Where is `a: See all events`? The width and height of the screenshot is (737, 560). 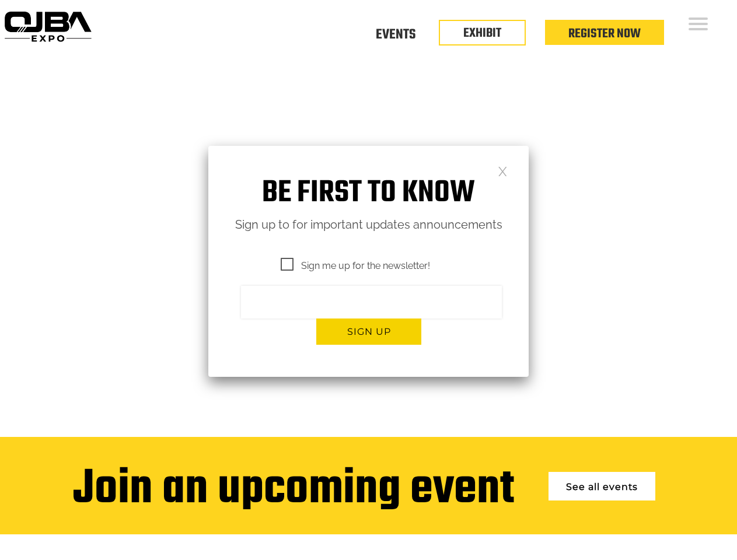
a: See all events is located at coordinates (602, 486).